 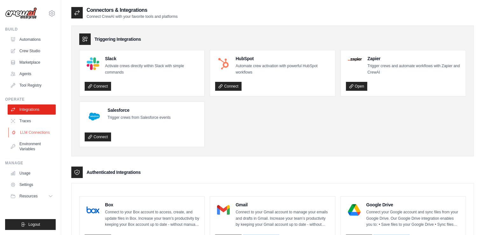 I want to click on p: Connect your Google account and sync files from your Google Drive. Our Google Drive integration e..., so click(x=414, y=219).